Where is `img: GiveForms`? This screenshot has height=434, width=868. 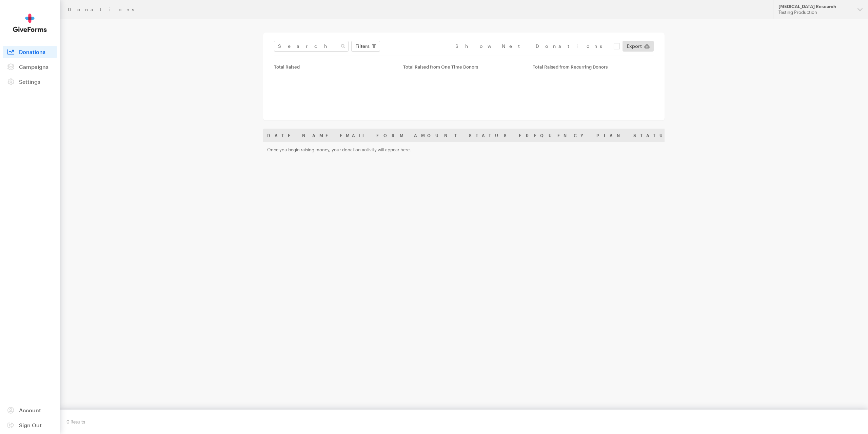
img: GiveForms is located at coordinates (30, 23).